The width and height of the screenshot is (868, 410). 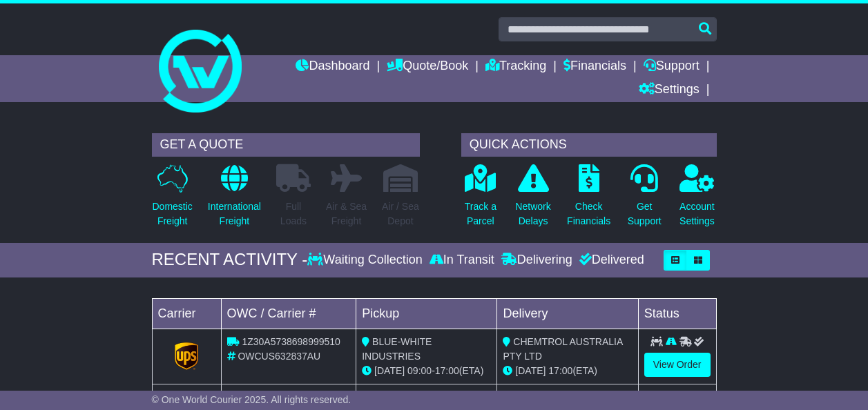 I want to click on img: GetCarrierServiceLogo, so click(x=187, y=357).